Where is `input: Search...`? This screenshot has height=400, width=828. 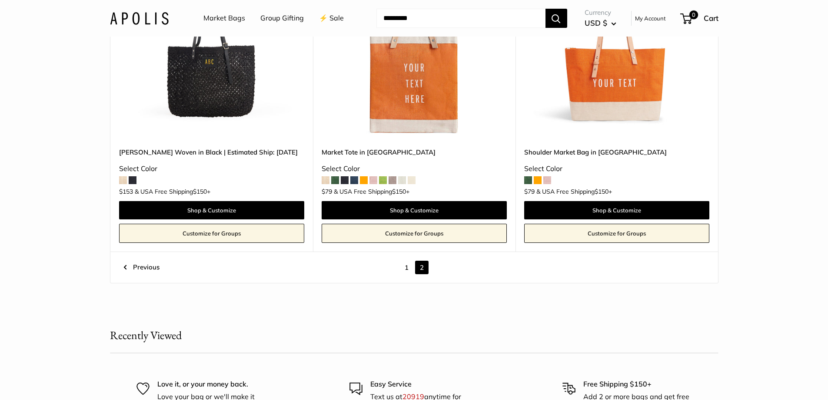
input: Search... is located at coordinates (461, 18).